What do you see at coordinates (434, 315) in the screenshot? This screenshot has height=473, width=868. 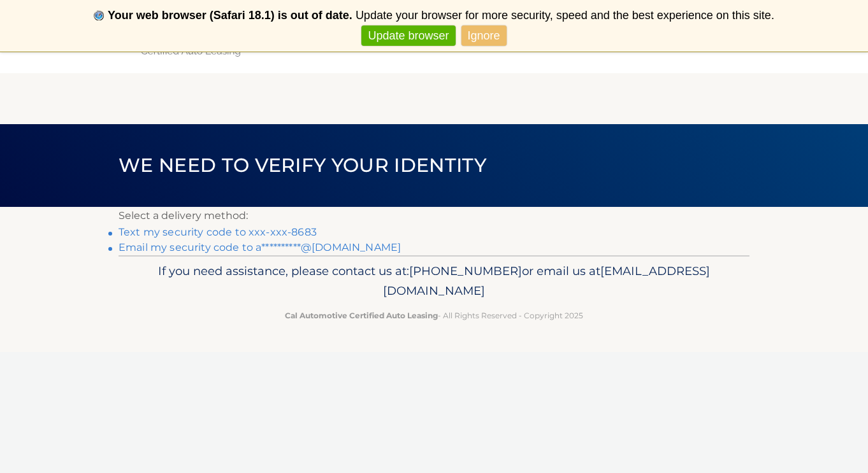 I see `p: - All Rights Reserved - Copyright 2025` at bounding box center [434, 315].